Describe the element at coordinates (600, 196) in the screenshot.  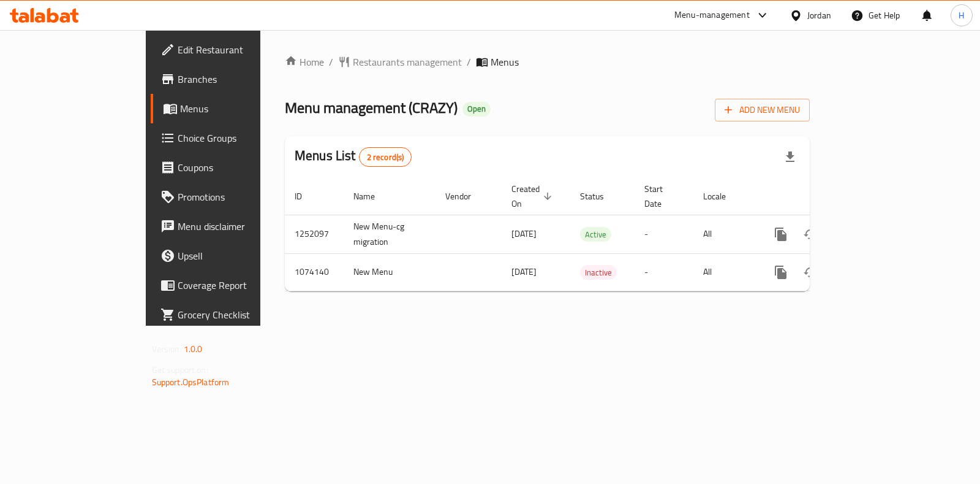
I see `span: Status` at that location.